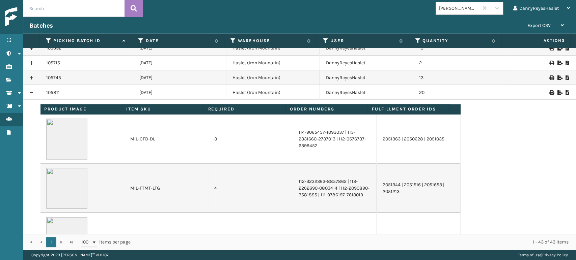 This screenshot has height=260, width=576. What do you see at coordinates (81, 109) in the screenshot?
I see `label: Product Image` at bounding box center [81, 109].